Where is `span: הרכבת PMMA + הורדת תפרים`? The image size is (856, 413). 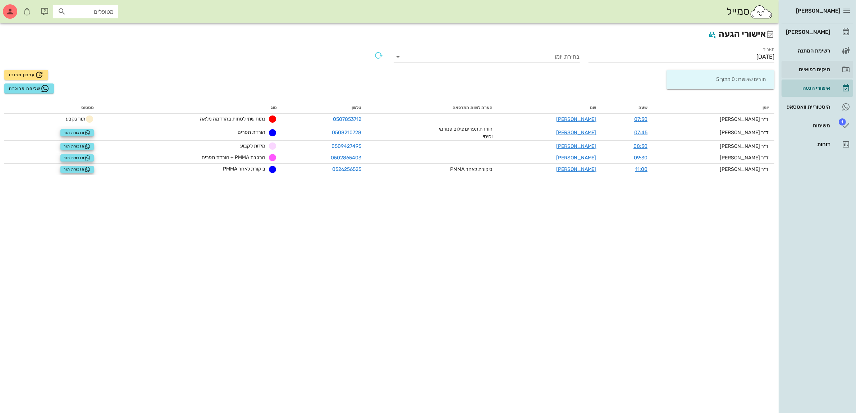 span: הרכבת PMMA + הורדת תפרים is located at coordinates (233, 157).